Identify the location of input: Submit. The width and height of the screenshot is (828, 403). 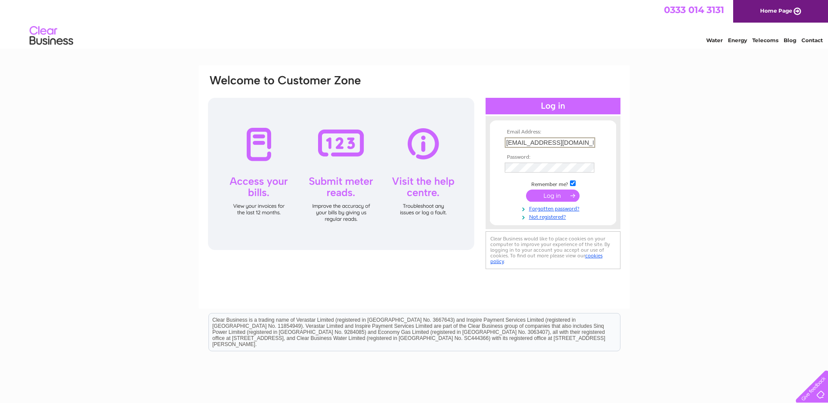
(553, 196).